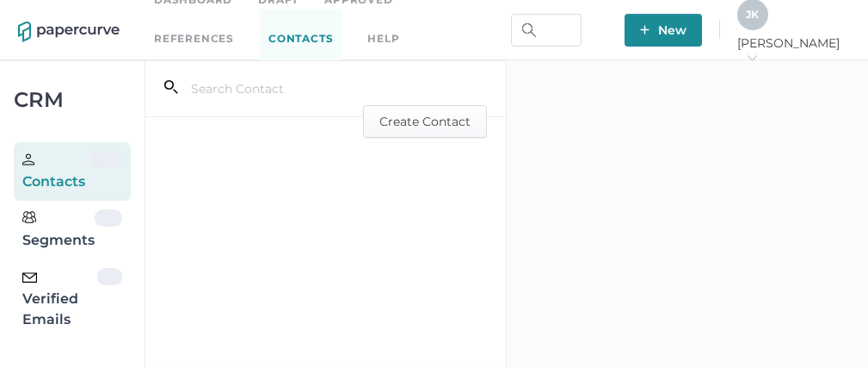  What do you see at coordinates (28, 159) in the screenshot?
I see `img: person.20a629c4.svg` at bounding box center [28, 159].